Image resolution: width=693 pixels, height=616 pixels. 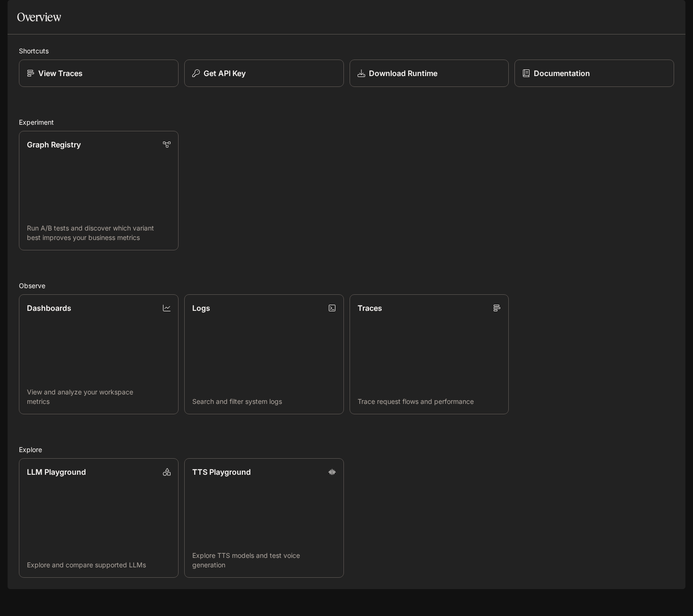 What do you see at coordinates (56, 472) in the screenshot?
I see `p: LLM Playground` at bounding box center [56, 472].